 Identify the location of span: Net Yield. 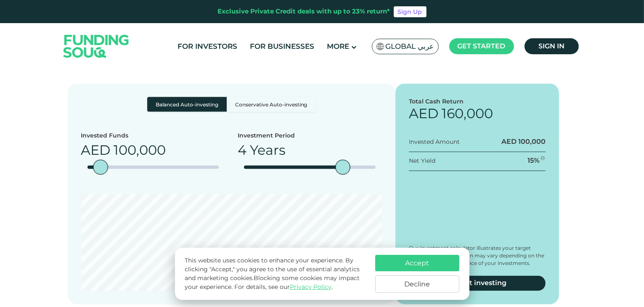
(422, 161).